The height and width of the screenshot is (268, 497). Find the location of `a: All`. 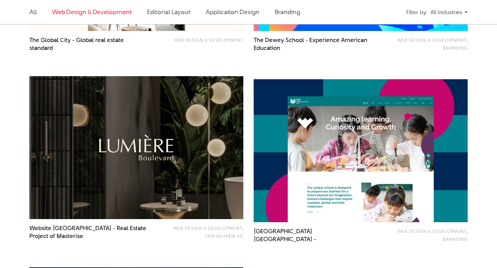

a: All is located at coordinates (33, 12).